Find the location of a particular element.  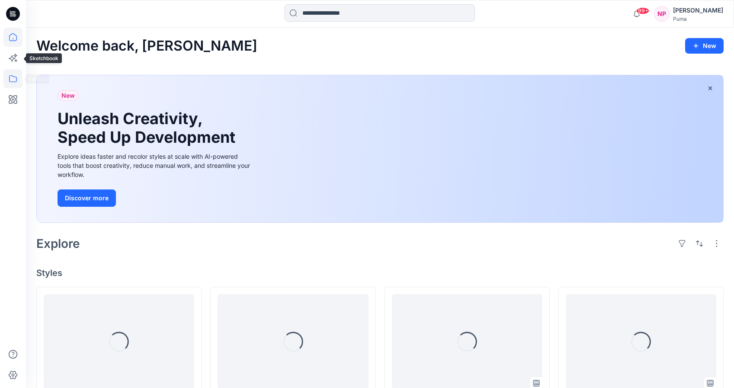

div: NP is located at coordinates (661, 14).